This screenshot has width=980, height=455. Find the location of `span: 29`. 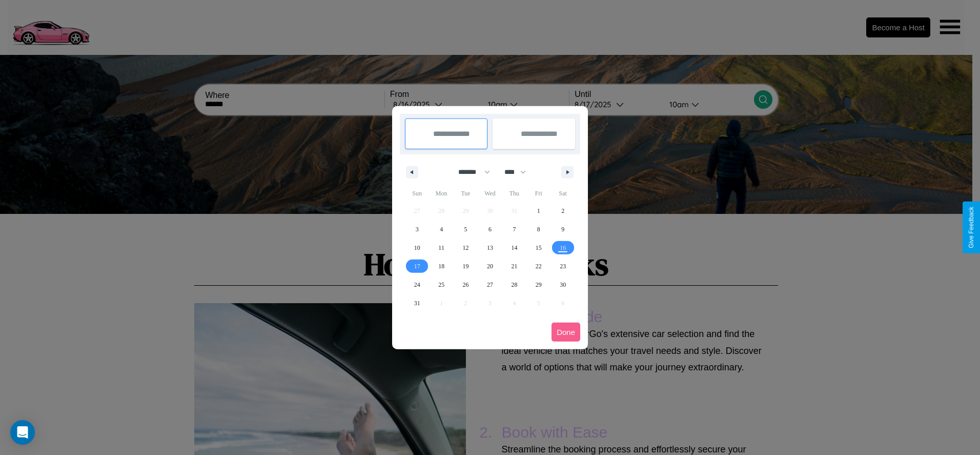

span: 29 is located at coordinates (538, 285).